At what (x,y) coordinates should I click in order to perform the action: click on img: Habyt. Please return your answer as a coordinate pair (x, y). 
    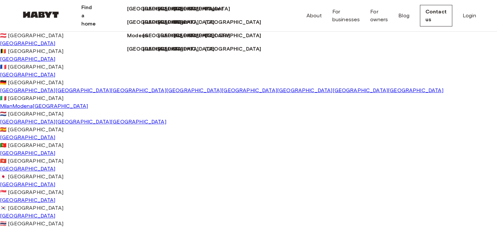
    Looking at the image, I should click on (41, 15).